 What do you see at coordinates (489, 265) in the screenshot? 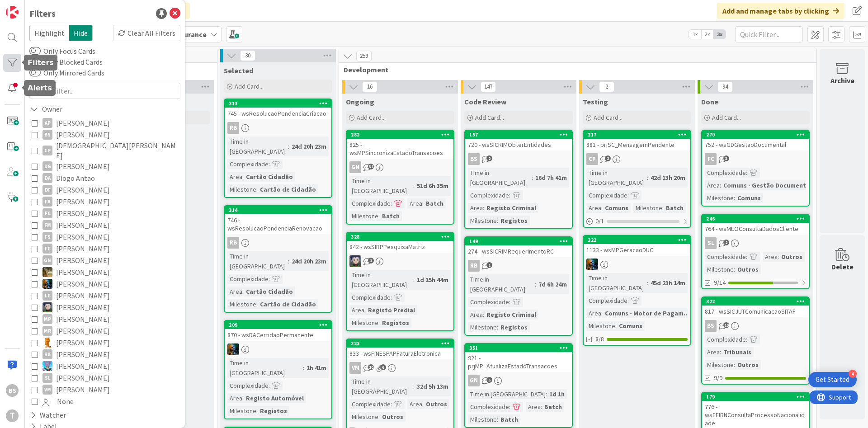
I see `span: 1` at bounding box center [489, 265].